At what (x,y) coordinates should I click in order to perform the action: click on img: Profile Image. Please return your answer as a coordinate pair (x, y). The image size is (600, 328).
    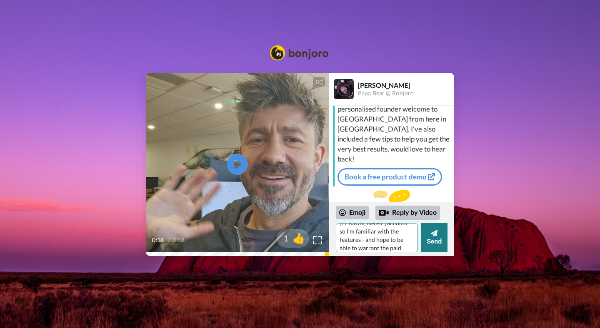
    Looking at the image, I should click on (344, 89).